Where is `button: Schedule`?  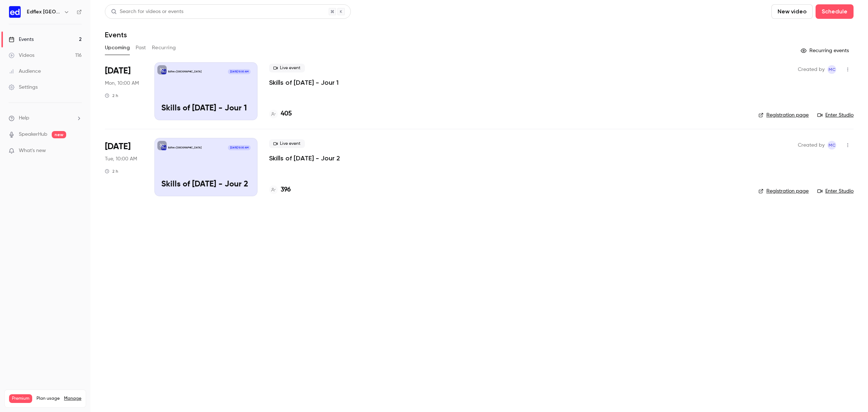
button: Schedule is located at coordinates (834, 12).